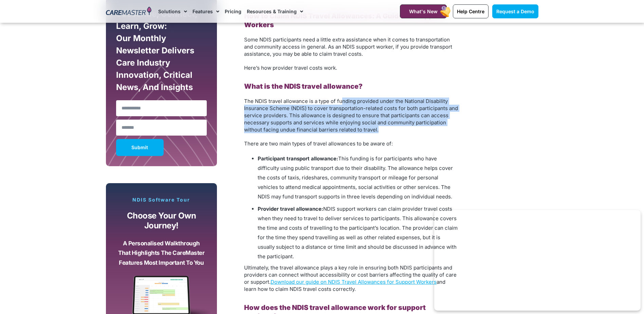 This screenshot has height=314, width=644. Describe the element at coordinates (290, 209) in the screenshot. I see `b: Provider travel allowance:` at that location.